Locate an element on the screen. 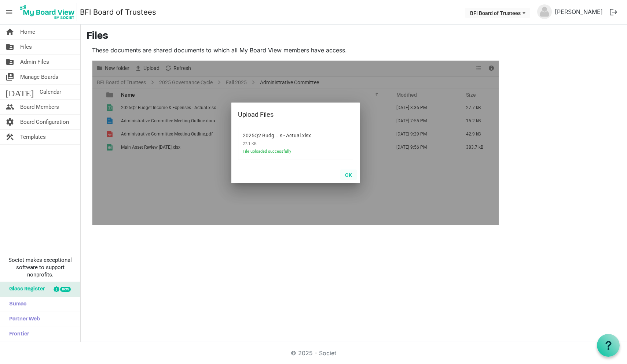 Image resolution: width=627 pixels, height=364 pixels. span: 27.1 KB is located at coordinates (281, 144).